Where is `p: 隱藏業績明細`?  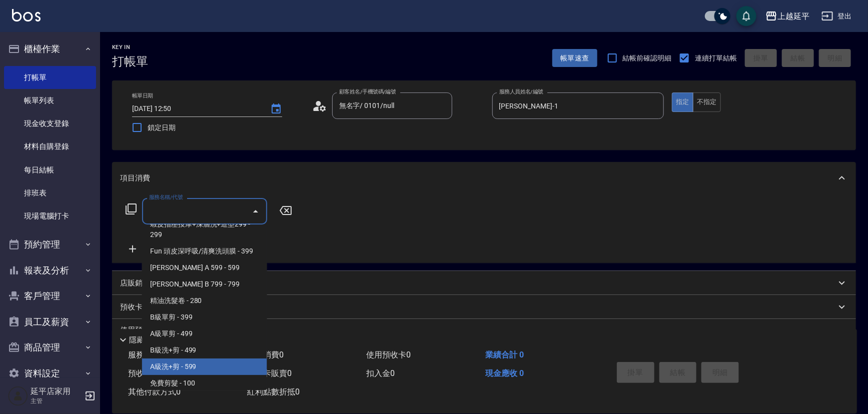 p: 隱藏業績明細 is located at coordinates (152, 340).